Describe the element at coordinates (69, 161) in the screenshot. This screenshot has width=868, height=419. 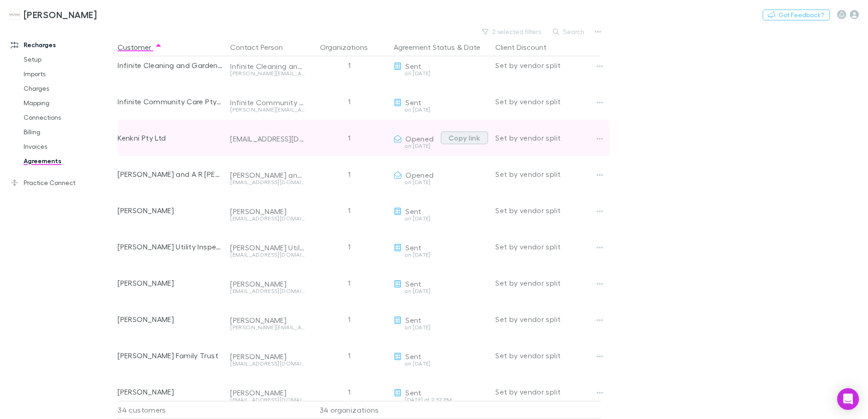
I see `a: Agreements` at that location.